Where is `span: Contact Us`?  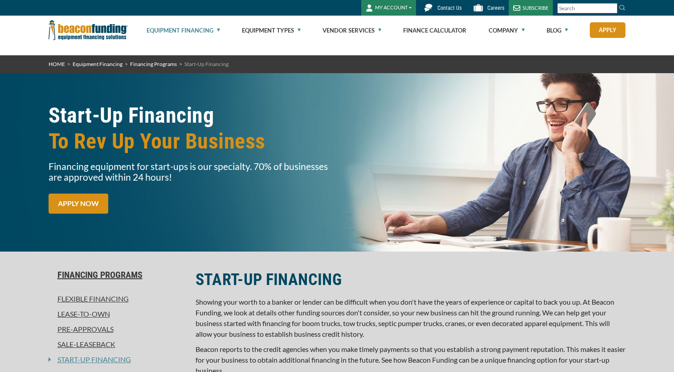
span: Contact Us is located at coordinates (450, 8).